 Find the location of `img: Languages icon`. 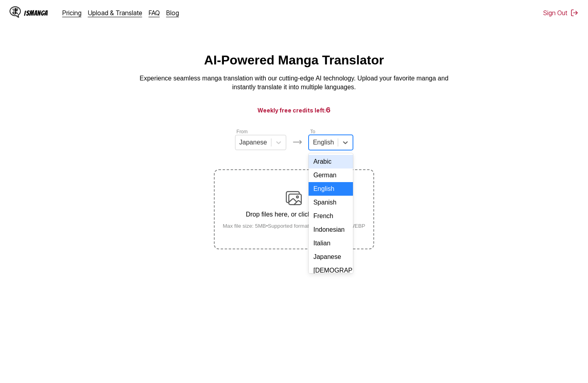

img: Languages icon is located at coordinates (298, 142).